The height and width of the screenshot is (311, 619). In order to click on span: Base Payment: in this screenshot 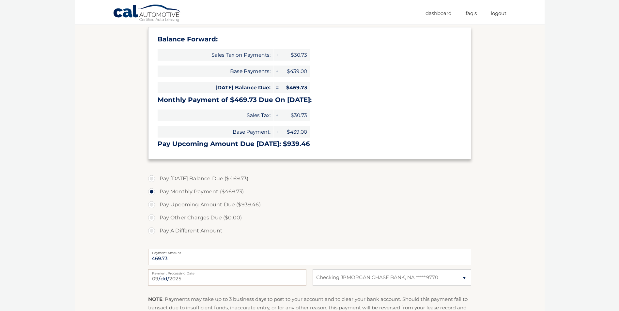, I will do `click(215, 132)`.